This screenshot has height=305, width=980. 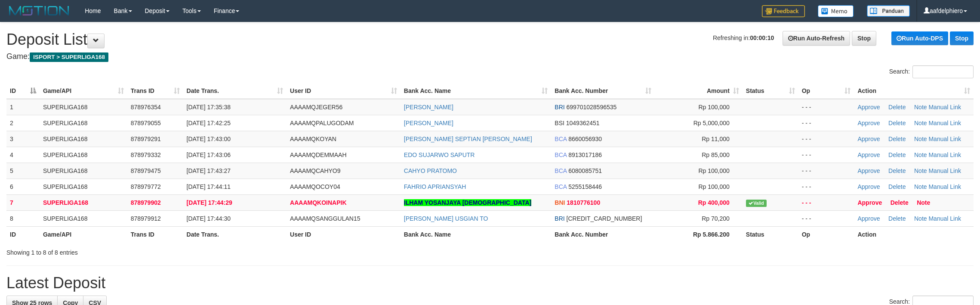 I want to click on td: 7, so click(x=23, y=202).